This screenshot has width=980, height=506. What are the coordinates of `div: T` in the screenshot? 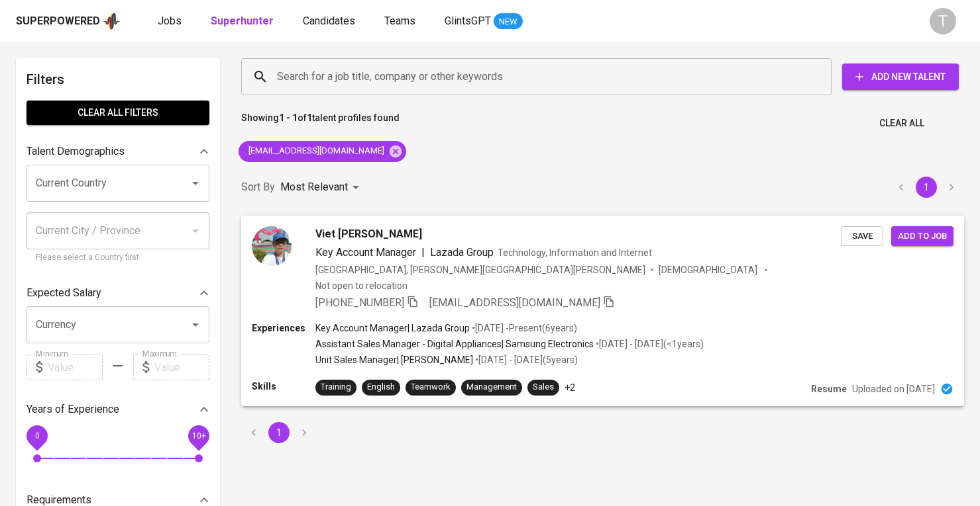 It's located at (943, 21).